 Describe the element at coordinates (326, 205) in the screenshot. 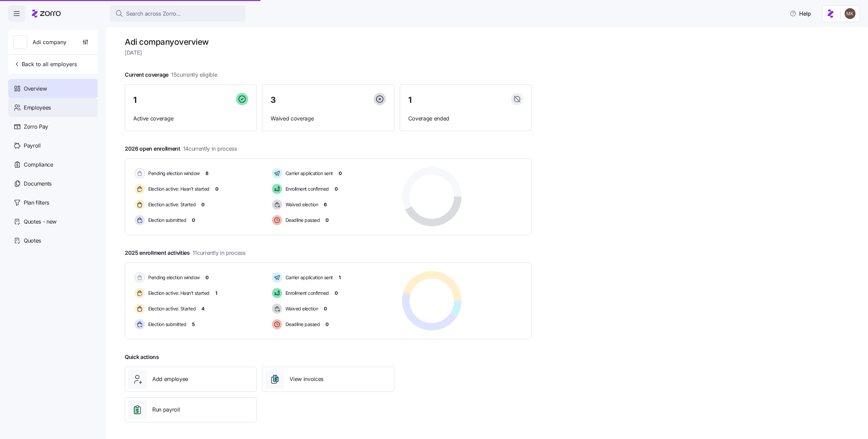

I see `span: 6` at that location.